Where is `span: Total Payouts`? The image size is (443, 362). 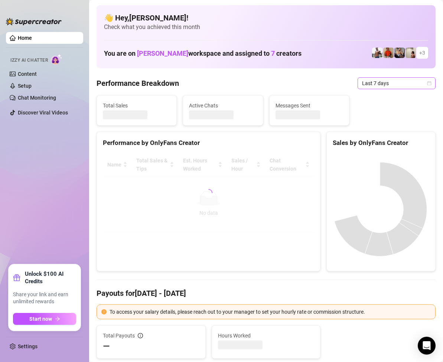
span: Total Payouts is located at coordinates (119, 336).